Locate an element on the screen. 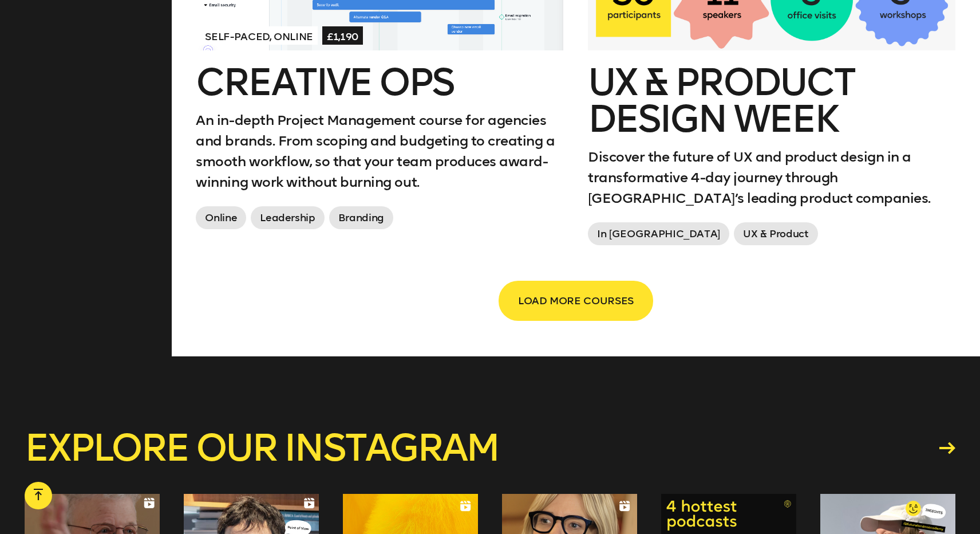  span: Branding is located at coordinates (361, 218).